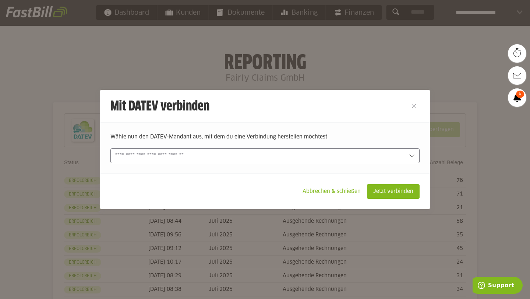 The image size is (530, 299). I want to click on p: Wähle nun den DATEV-Mandant aus, mit dem du eine Verbindung herstellen möchtest, so click(265, 137).